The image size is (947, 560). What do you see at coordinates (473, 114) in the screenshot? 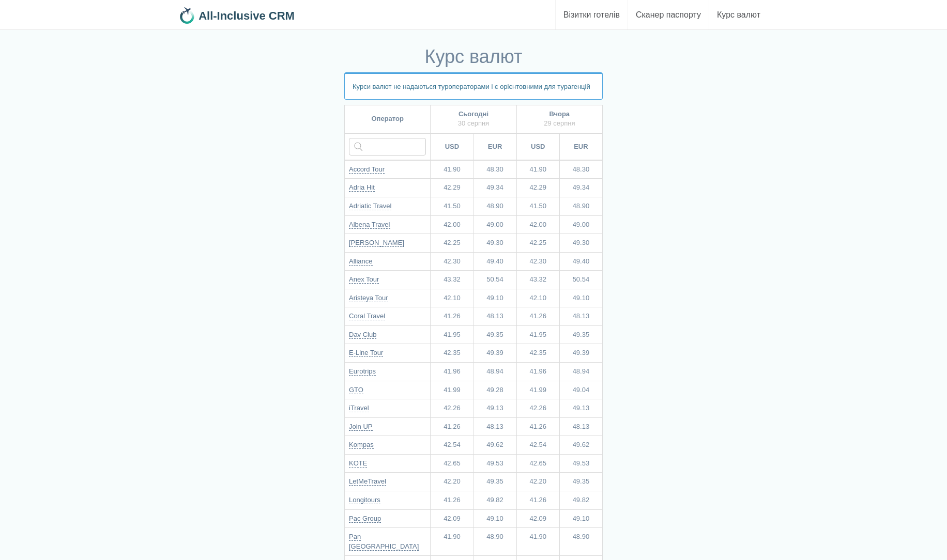
I see `b: Сьогодні` at bounding box center [473, 114].